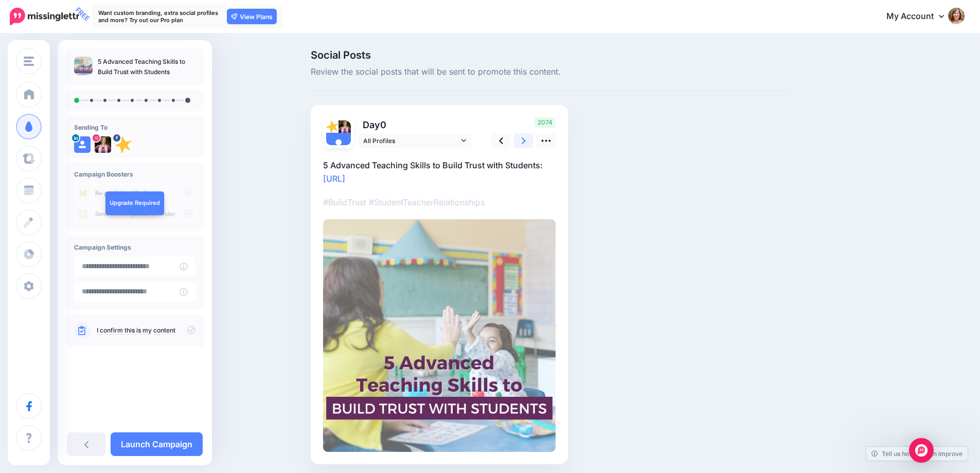 This screenshot has width=980, height=473. What do you see at coordinates (29, 62) in the screenshot?
I see `img: menu.png` at bounding box center [29, 62].